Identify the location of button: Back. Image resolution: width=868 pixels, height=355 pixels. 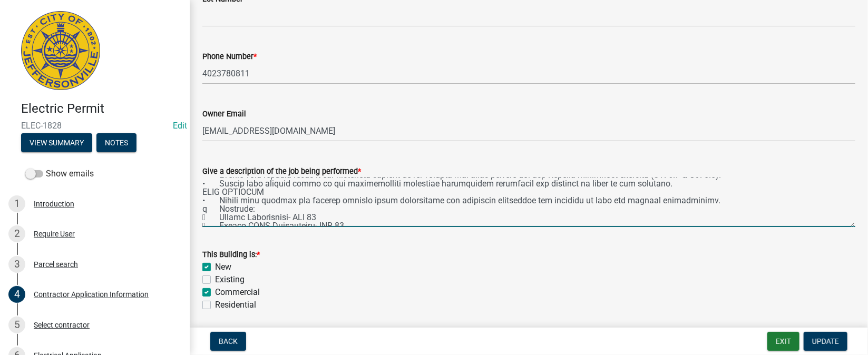
(228, 341).